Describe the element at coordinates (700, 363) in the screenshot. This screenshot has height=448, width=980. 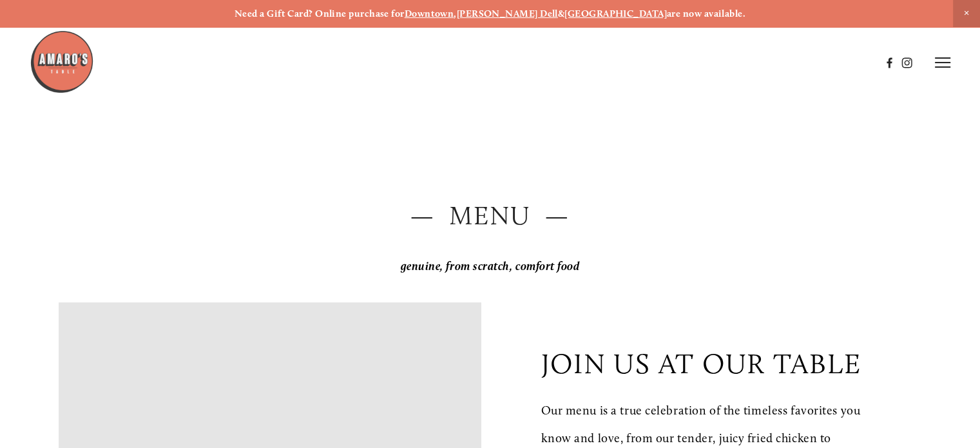
I see `p: join us at our table` at that location.